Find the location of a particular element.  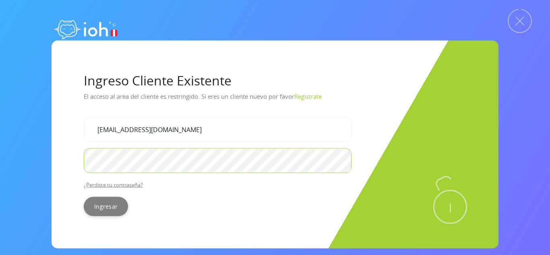

h1: Ingreso Cliente Existente is located at coordinates (275, 80).